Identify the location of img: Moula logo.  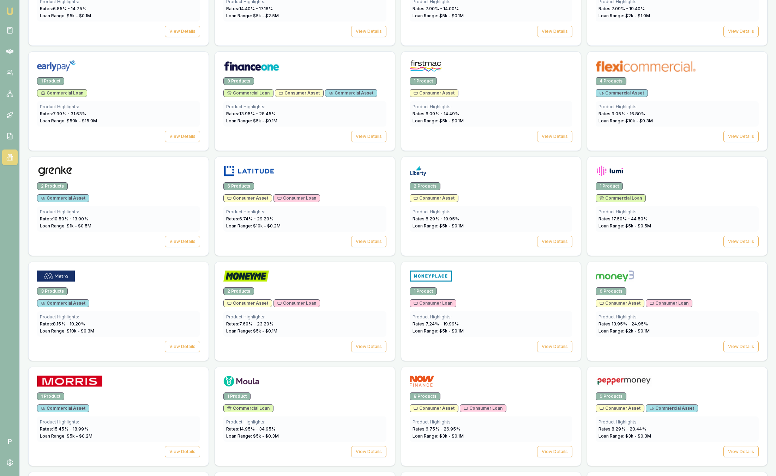
(241, 381).